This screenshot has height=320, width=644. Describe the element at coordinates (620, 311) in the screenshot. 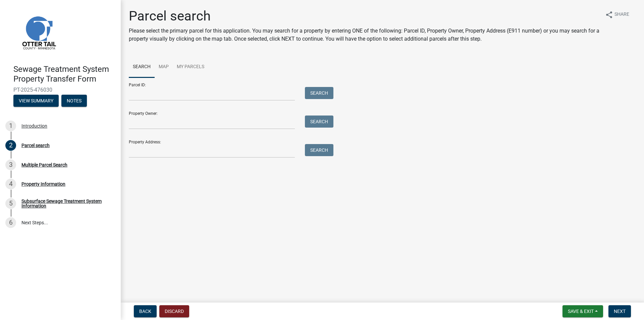

I see `span: Next` at that location.